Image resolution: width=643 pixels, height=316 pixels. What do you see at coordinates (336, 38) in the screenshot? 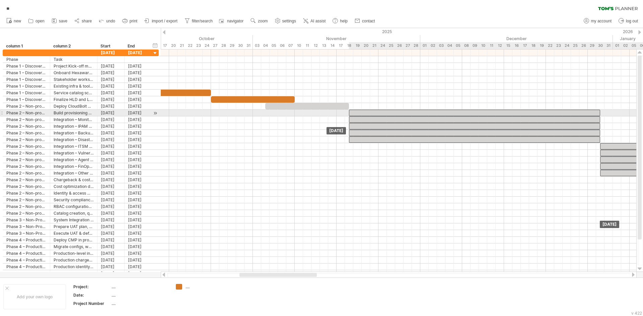
I see `div: November 2025` at bounding box center [336, 38].